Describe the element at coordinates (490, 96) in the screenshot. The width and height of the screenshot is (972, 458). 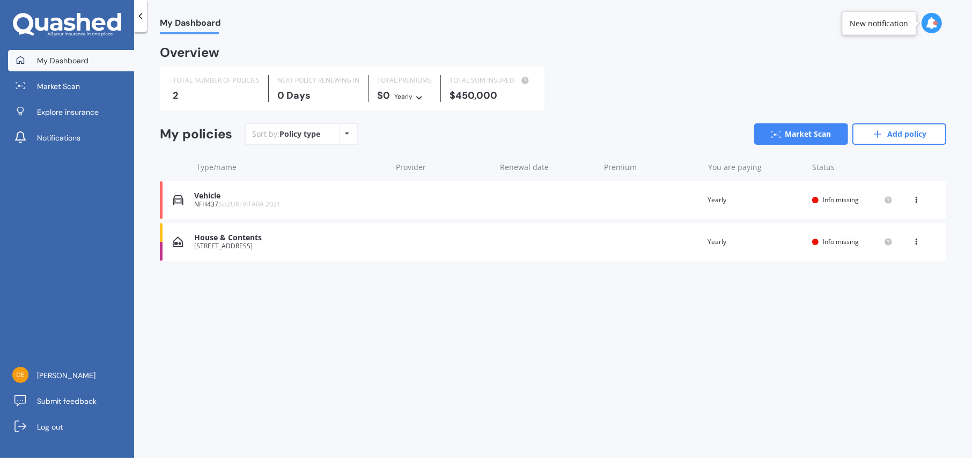
I see `div: $450,000` at that location.